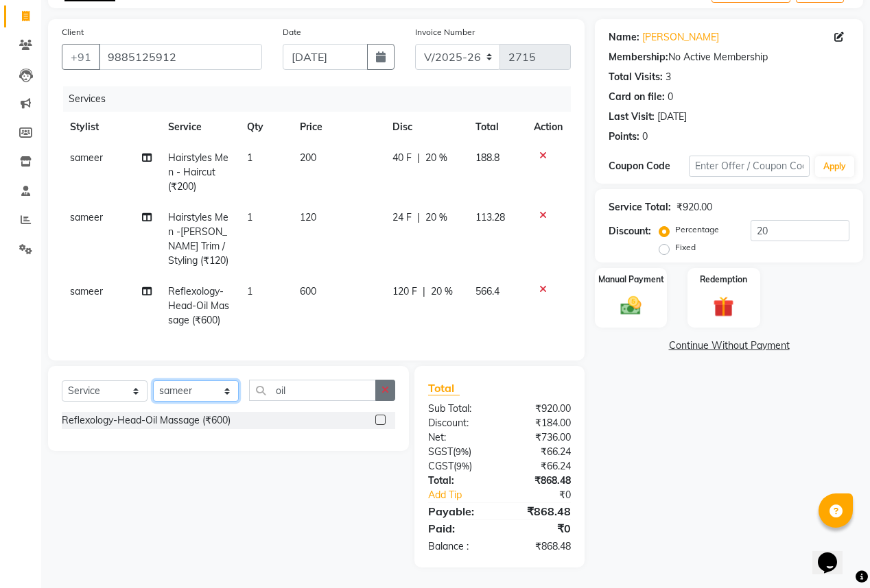 The width and height of the screenshot is (870, 588). Describe the element at coordinates (723, 280) in the screenshot. I see `label: Redemption` at that location.